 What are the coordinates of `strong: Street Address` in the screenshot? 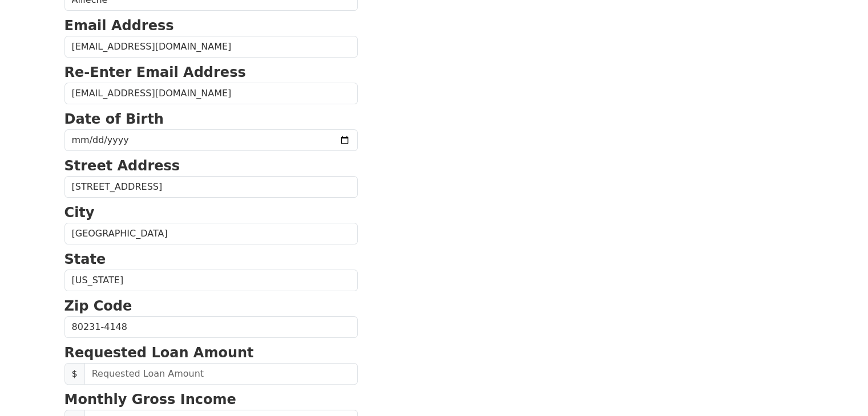 It's located at (122, 166).